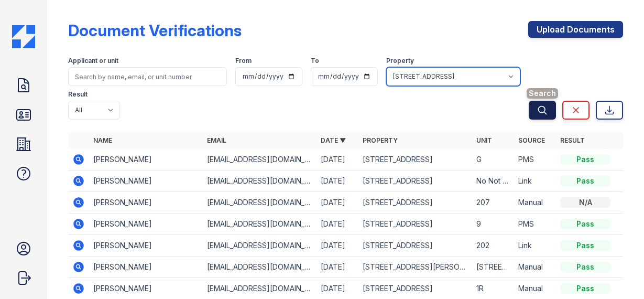  I want to click on label: Applicant or unit, so click(93, 61).